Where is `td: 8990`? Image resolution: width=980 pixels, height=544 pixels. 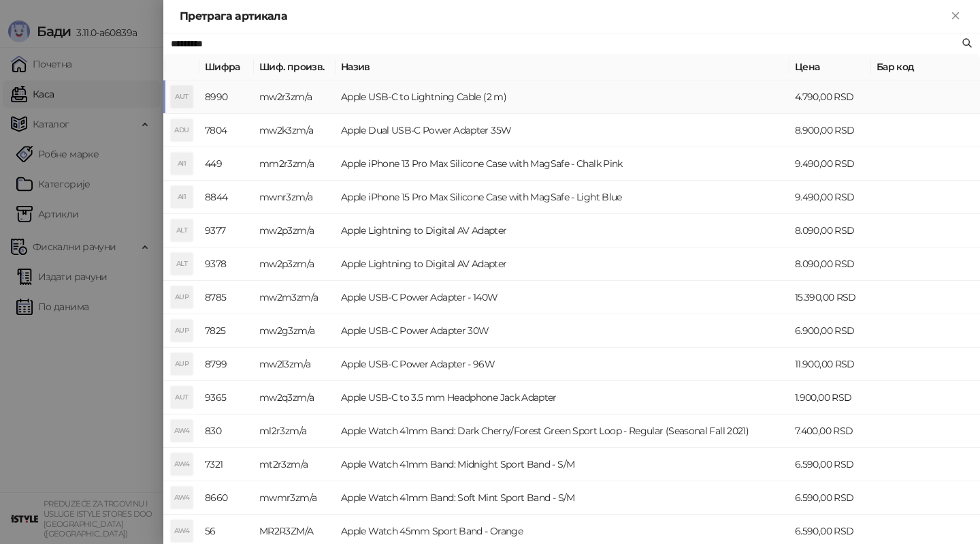
td: 8990 is located at coordinates (227, 96).